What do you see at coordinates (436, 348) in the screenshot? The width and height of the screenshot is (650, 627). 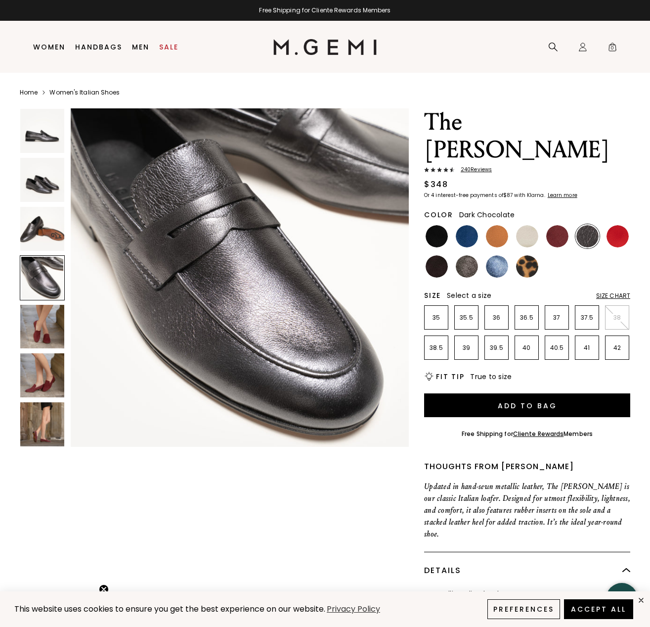 I see `p: 38.5` at bounding box center [436, 348].